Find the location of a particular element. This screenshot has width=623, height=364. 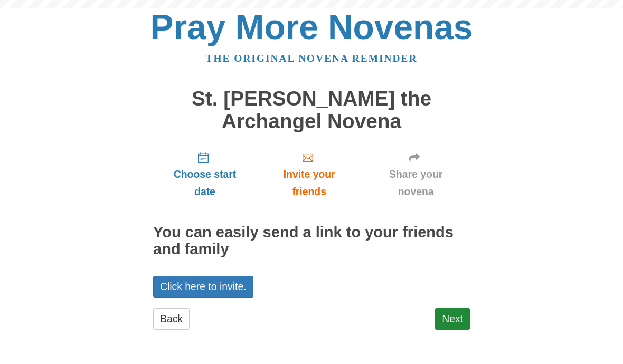

h2: You can easily send a link to your friends and family is located at coordinates (312, 241).